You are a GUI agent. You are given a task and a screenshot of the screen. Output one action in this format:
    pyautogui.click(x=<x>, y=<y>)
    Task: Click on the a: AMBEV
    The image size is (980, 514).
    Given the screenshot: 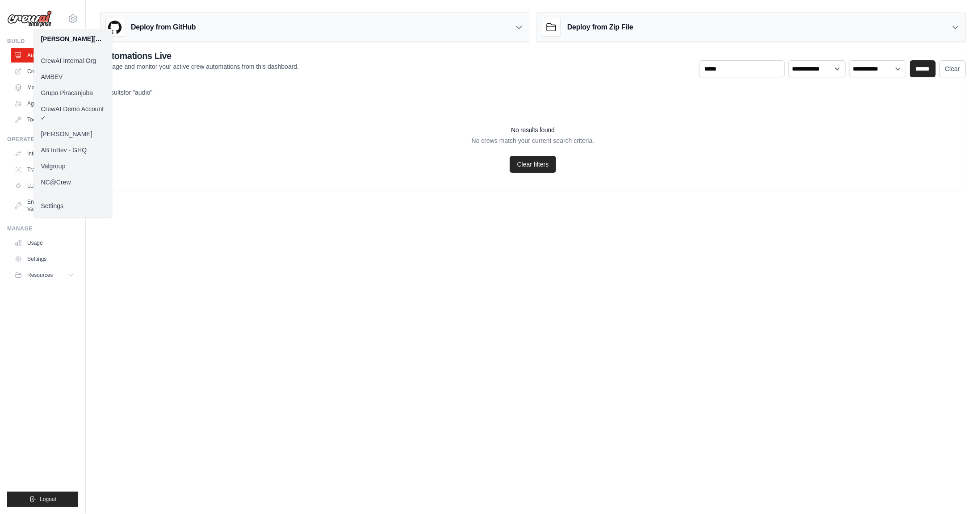 What is the action you would take?
    pyautogui.click(x=73, y=77)
    